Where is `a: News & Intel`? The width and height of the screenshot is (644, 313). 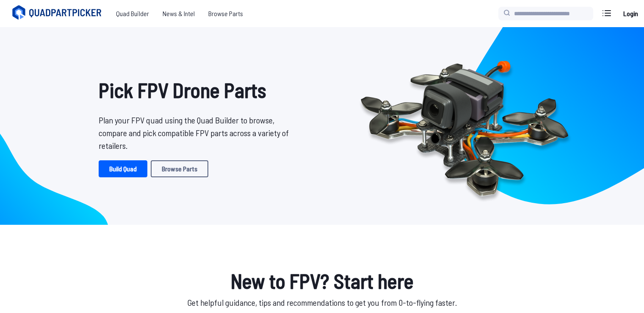 a: News & Intel is located at coordinates (179, 13).